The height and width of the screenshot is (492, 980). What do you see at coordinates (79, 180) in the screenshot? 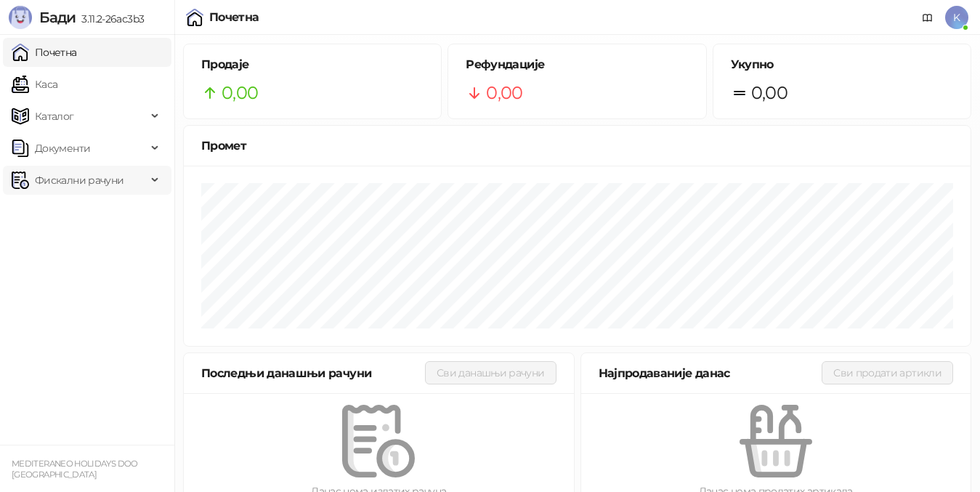
I see `span: Фискални рачуни` at bounding box center [79, 180].